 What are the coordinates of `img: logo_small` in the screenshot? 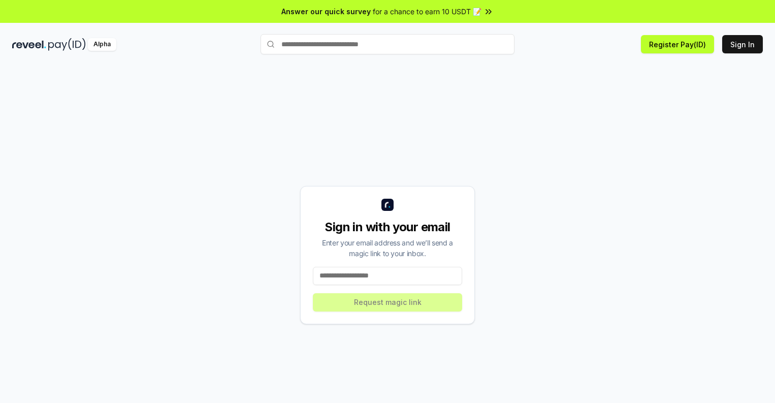 It's located at (388, 205).